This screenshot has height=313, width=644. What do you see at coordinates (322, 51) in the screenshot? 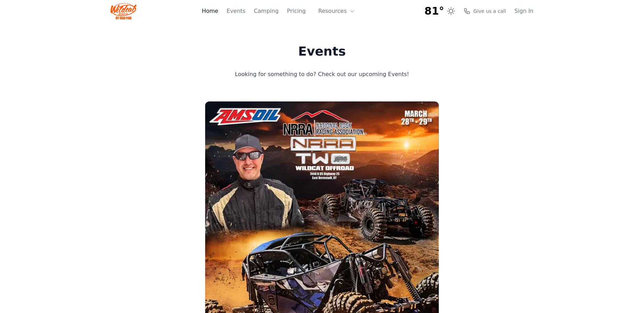
I see `h1: Events` at bounding box center [322, 51].